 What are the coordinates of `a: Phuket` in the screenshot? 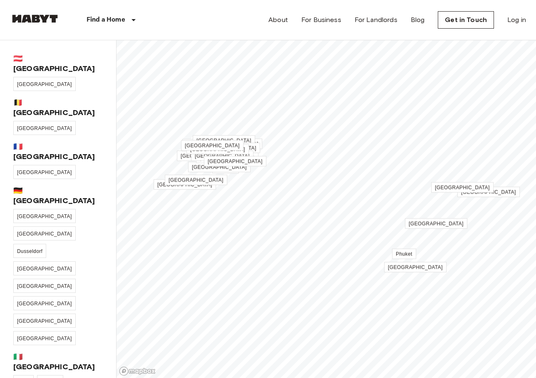 It's located at (404, 254).